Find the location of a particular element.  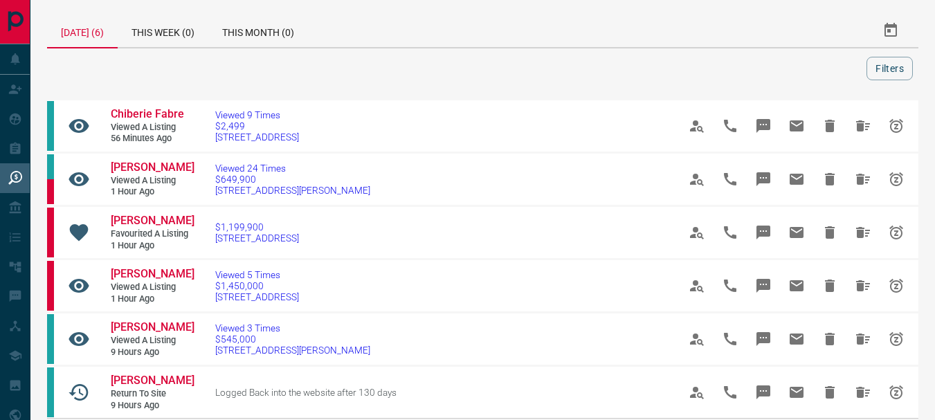

span: Return to Site is located at coordinates (152, 394).